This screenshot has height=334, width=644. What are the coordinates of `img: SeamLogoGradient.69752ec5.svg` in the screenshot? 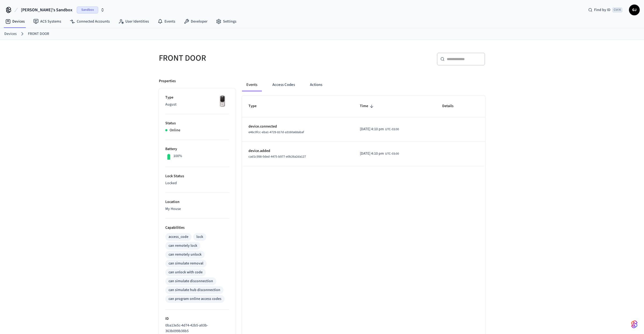 It's located at (634, 324).